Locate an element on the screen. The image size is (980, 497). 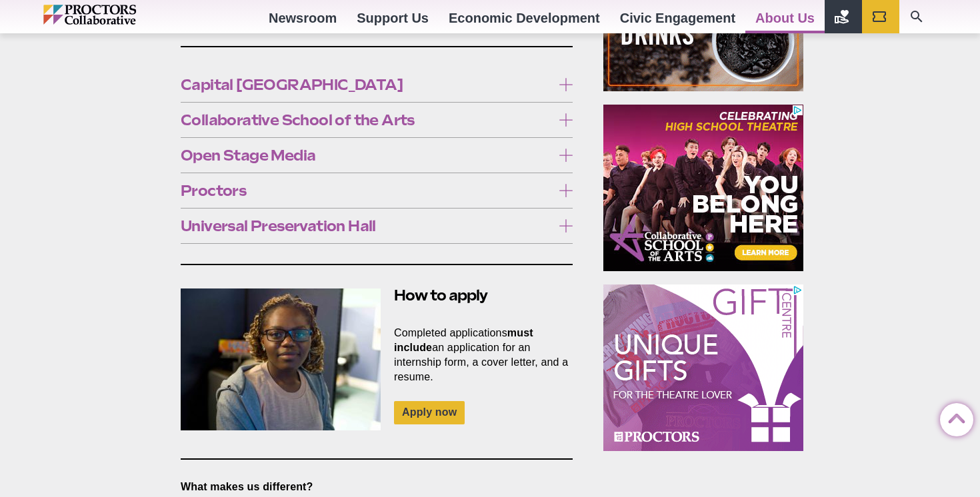
h2: How to apply is located at coordinates (376, 295).